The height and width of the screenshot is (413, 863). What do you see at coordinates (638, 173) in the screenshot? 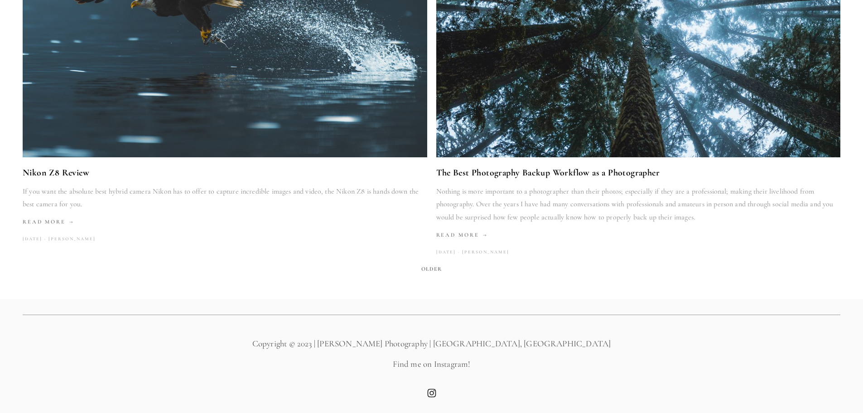
I see `a: The Best Photography Backup Workflow as a Photographer` at bounding box center [638, 173].